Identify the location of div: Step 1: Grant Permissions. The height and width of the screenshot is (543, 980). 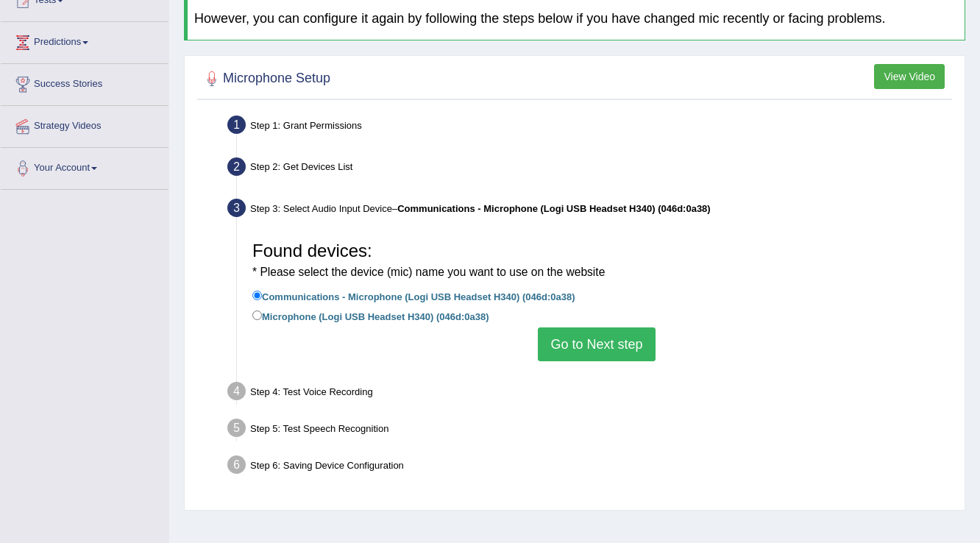
(589, 127).